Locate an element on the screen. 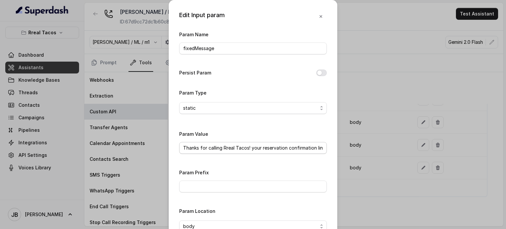 The image size is (506, 229). label: Param Name is located at coordinates (194, 34).